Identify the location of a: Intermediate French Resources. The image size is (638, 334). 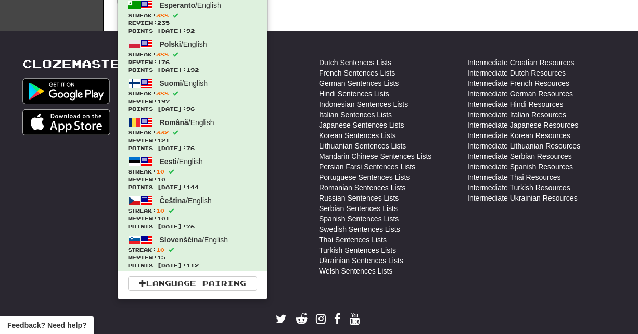
(519, 83).